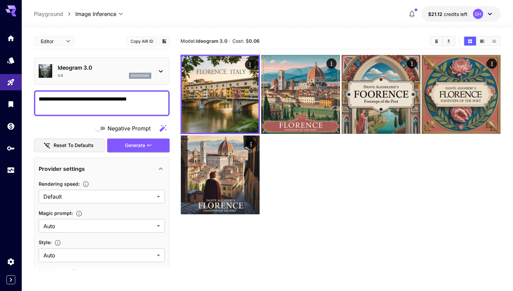 The image size is (513, 291). What do you see at coordinates (436, 41) in the screenshot?
I see `button: Clear All` at bounding box center [436, 41].